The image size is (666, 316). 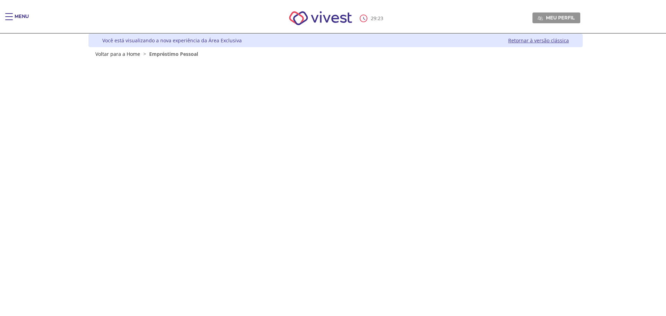 What do you see at coordinates (540, 18) in the screenshot?
I see `img: Meu perfil` at bounding box center [540, 18].